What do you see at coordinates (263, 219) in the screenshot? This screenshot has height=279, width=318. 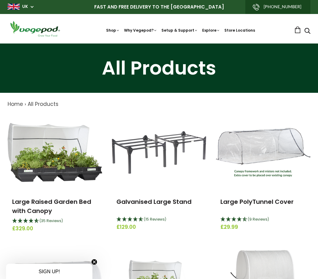 I see `div: 4.44 Stars - 9 Reviews` at bounding box center [263, 219].